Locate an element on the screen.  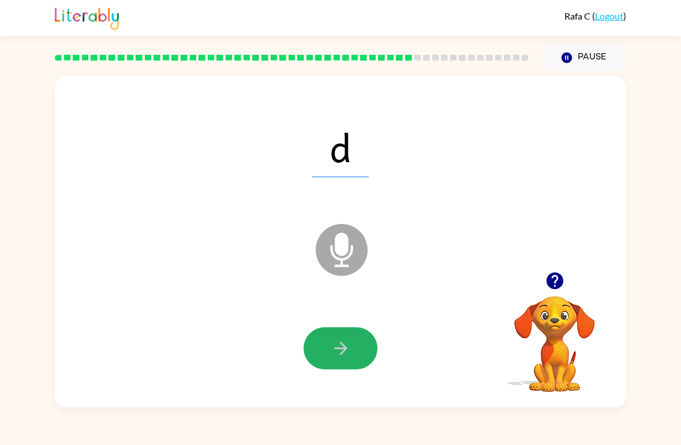
span: d is located at coordinates (340, 147).